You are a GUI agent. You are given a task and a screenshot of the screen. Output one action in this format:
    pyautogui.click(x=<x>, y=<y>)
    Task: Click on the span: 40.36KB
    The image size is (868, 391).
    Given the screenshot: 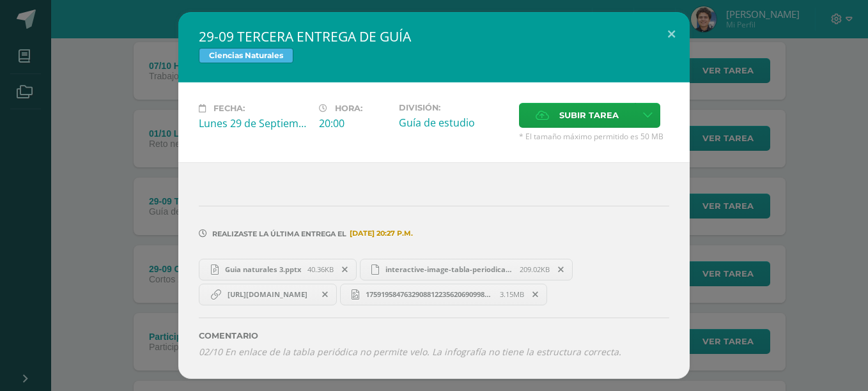 What is the action you would take?
    pyautogui.click(x=320, y=269)
    